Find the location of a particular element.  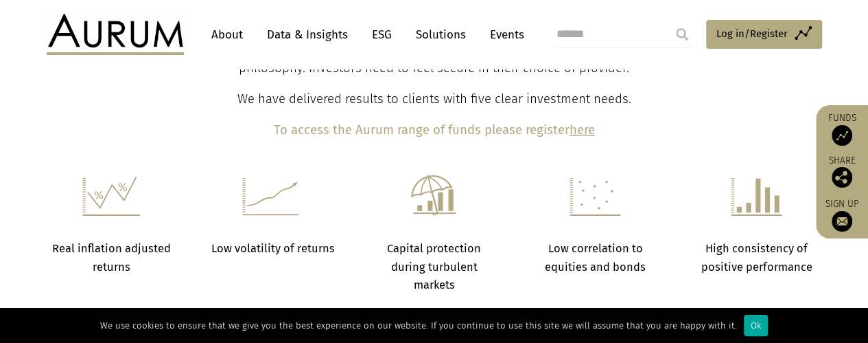

img: Access Funds is located at coordinates (842, 136).